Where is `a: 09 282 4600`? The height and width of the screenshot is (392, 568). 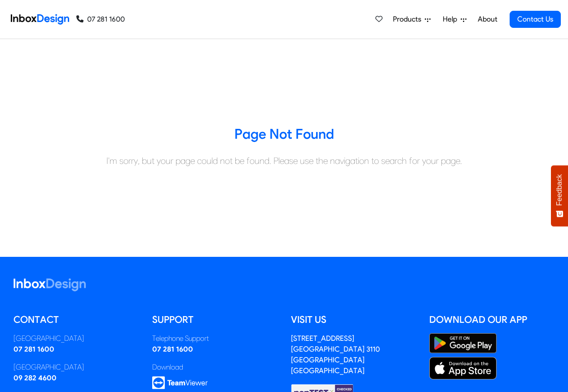 a: 09 282 4600 is located at coordinates (35, 377).